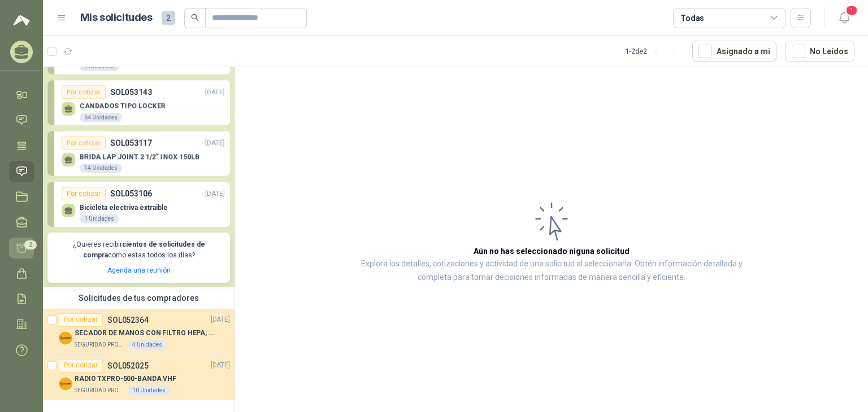 The height and width of the screenshot is (412, 868). Describe the element at coordinates (144, 250) in the screenshot. I see `b: cientos de solicitudes de compra` at that location.